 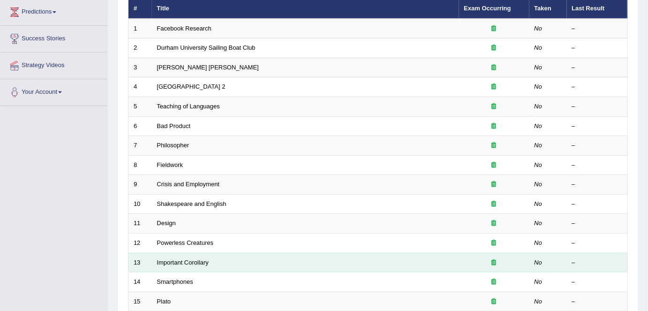 What do you see at coordinates (140, 204) in the screenshot?
I see `td: 10` at bounding box center [140, 204].